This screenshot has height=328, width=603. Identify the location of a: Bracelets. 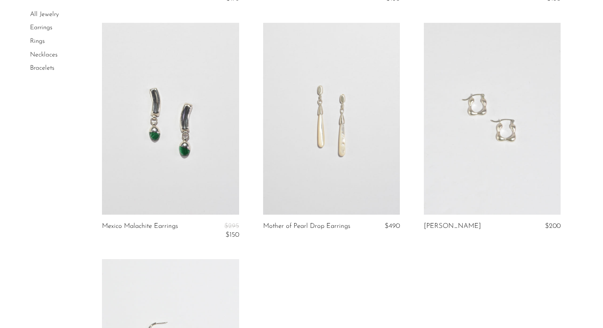
(42, 68).